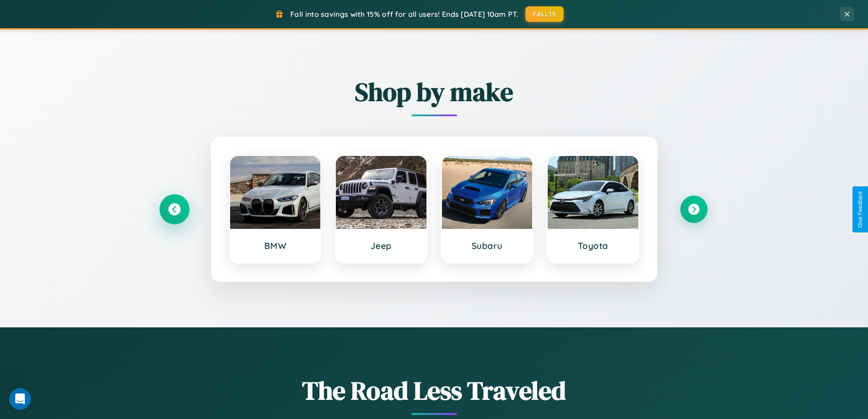  I want to click on h3: Jeep, so click(381, 246).